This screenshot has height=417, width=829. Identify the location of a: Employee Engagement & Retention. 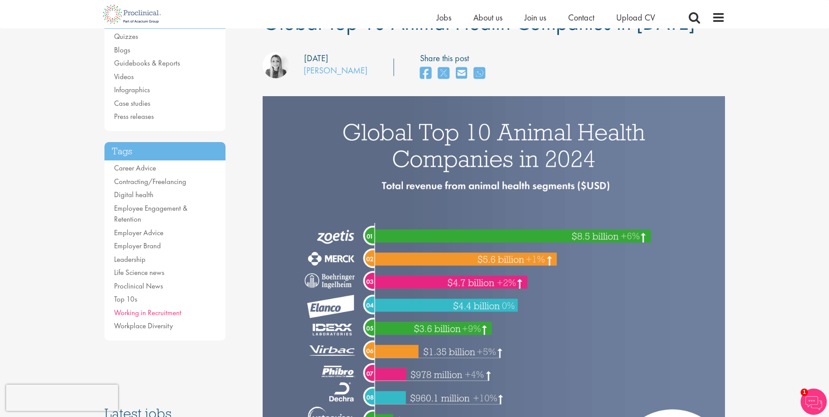
(151, 214).